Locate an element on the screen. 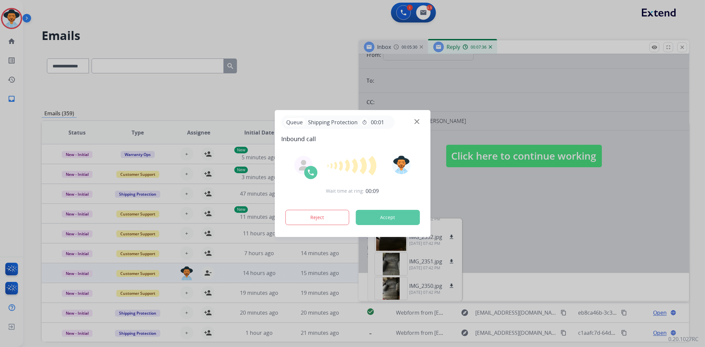  img: close-button is located at coordinates (417, 122).